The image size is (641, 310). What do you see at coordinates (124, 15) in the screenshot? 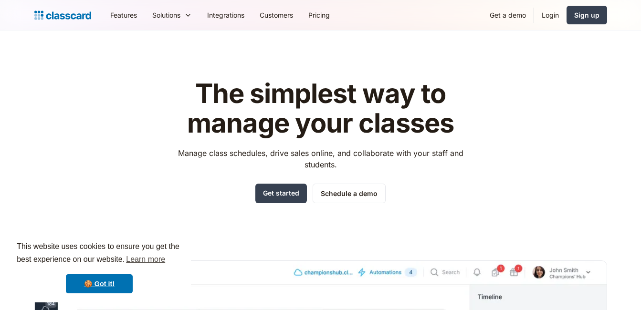
I see `a: Features` at bounding box center [124, 15].